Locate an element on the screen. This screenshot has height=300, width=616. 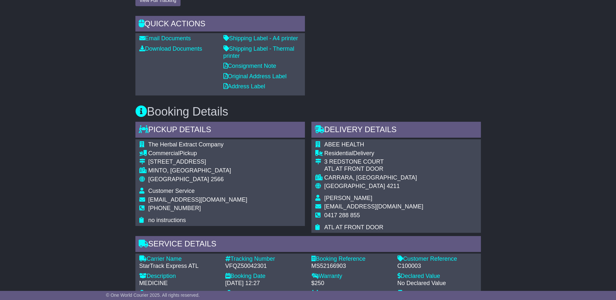
div: Booking Reference is located at coordinates (351, 259).